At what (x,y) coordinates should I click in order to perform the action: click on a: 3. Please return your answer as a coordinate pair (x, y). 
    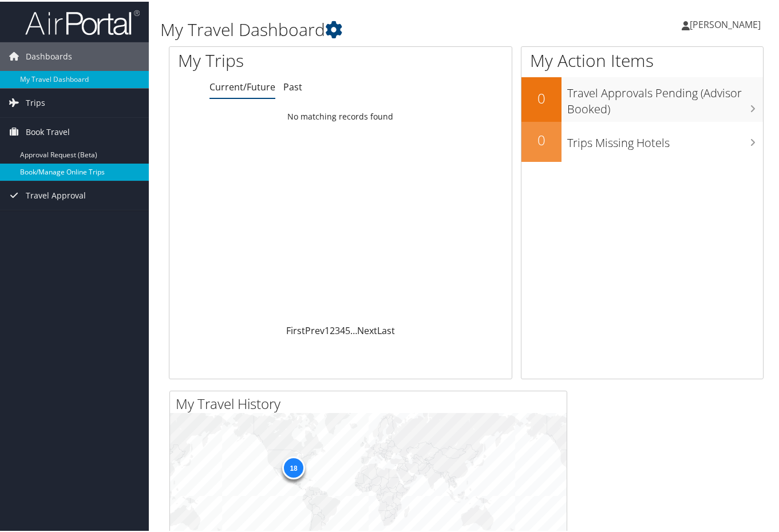
    Looking at the image, I should click on (338, 329).